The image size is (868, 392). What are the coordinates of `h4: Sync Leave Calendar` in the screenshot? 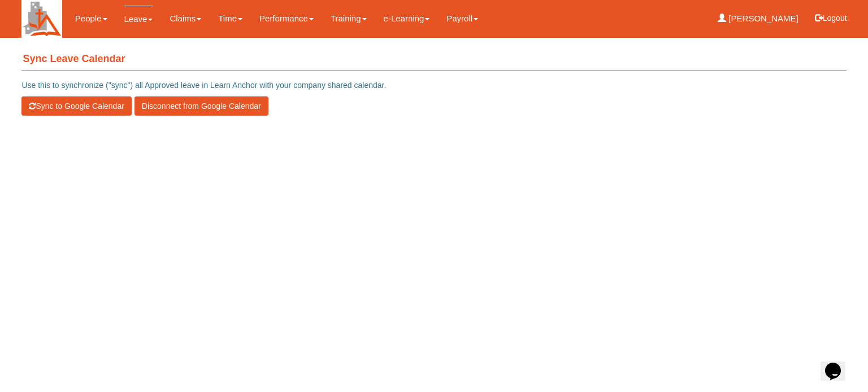 It's located at (433, 60).